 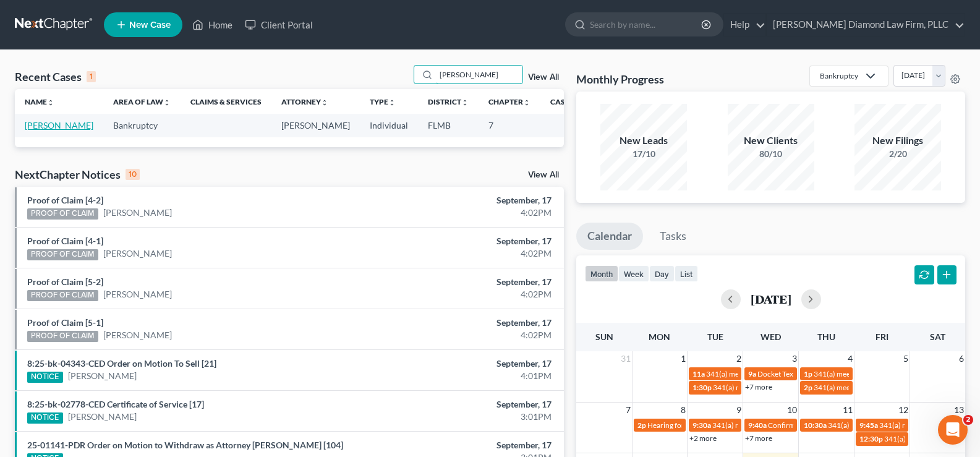 What do you see at coordinates (150, 25) in the screenshot?
I see `span: New Case` at bounding box center [150, 25].